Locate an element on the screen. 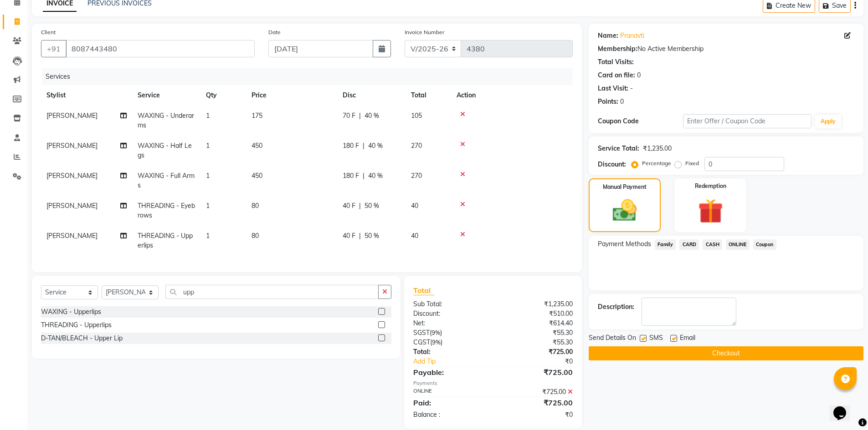 Image resolution: width=868 pixels, height=430 pixels. th: Action is located at coordinates (511, 95).